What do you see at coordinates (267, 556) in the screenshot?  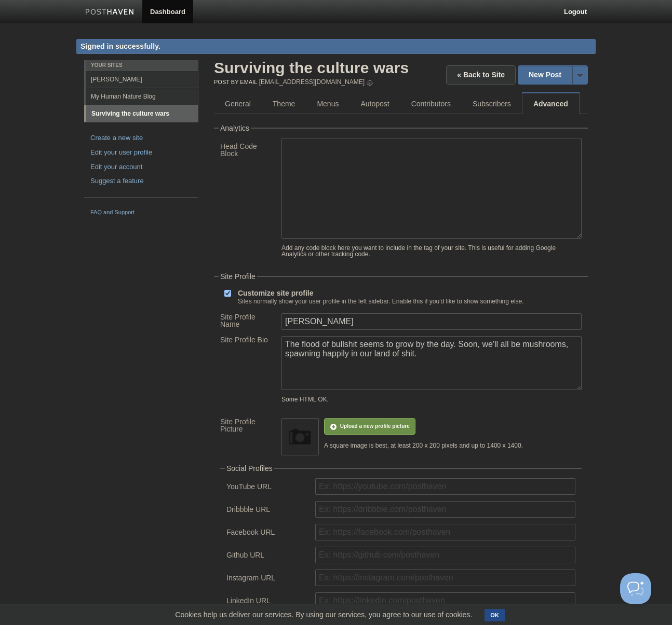 I see `label: Github URL` at bounding box center [267, 556].